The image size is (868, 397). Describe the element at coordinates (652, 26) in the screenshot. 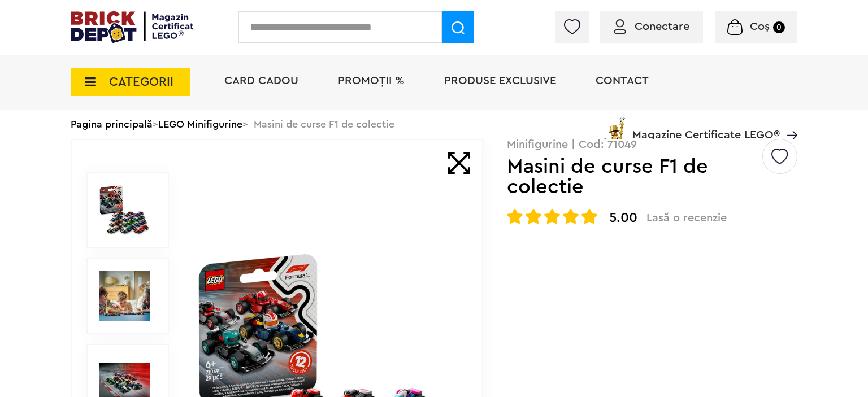

I see `a: Conectare` at that location.